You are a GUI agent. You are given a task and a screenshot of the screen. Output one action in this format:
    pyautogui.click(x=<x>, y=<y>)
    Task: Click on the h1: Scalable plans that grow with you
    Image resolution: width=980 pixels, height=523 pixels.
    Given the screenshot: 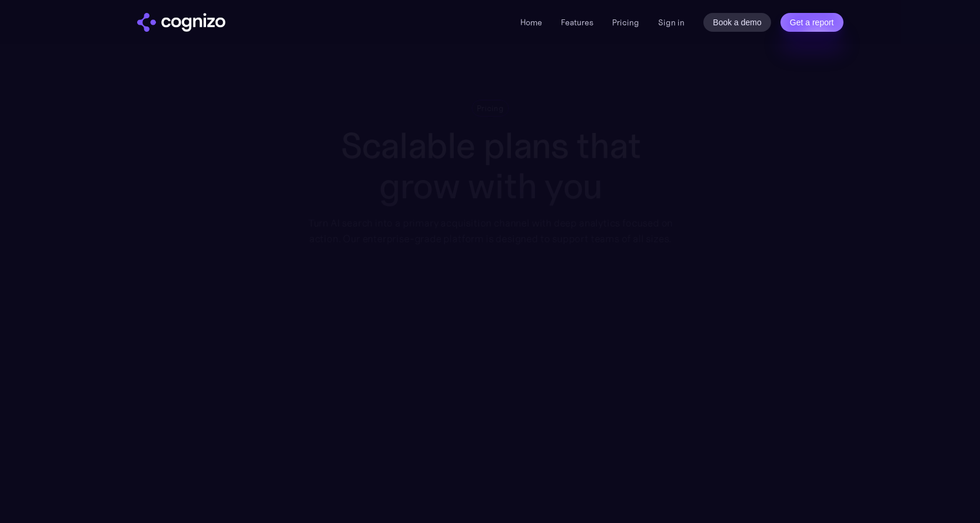 What is the action you would take?
    pyautogui.click(x=490, y=166)
    